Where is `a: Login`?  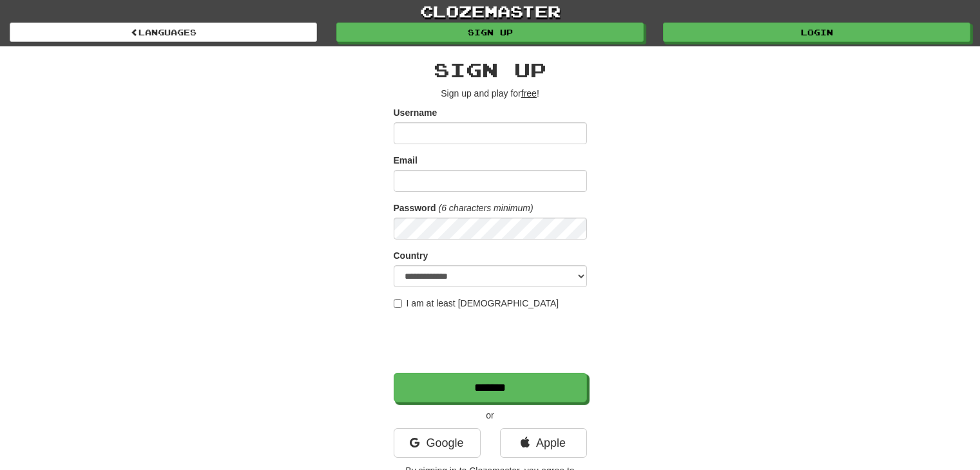 a: Login is located at coordinates (816, 32).